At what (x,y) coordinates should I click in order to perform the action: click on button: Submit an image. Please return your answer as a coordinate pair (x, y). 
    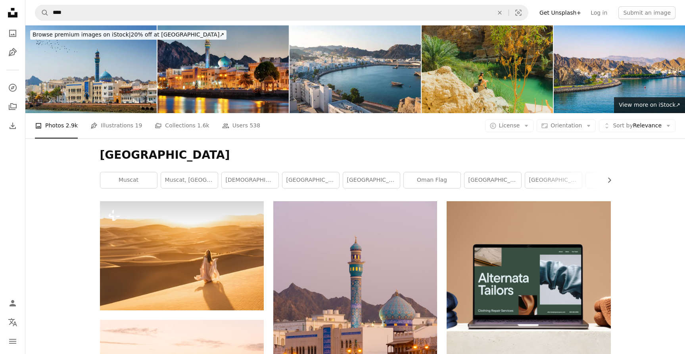
    Looking at the image, I should click on (647, 13).